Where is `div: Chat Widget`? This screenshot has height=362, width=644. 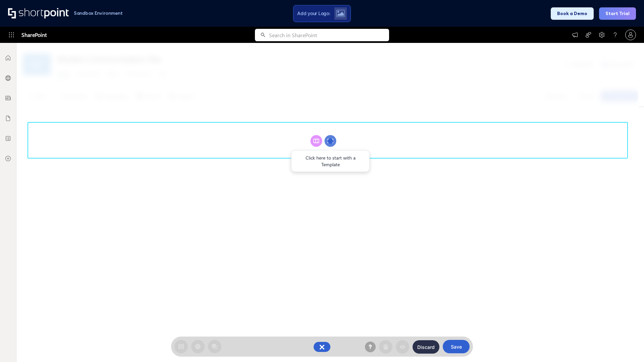 div: Chat Widget is located at coordinates (628, 346).